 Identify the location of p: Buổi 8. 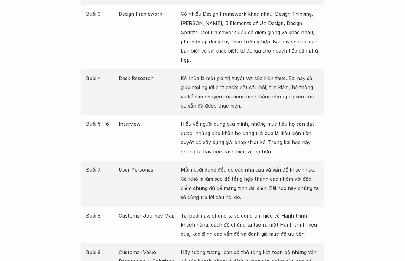
(101, 216).